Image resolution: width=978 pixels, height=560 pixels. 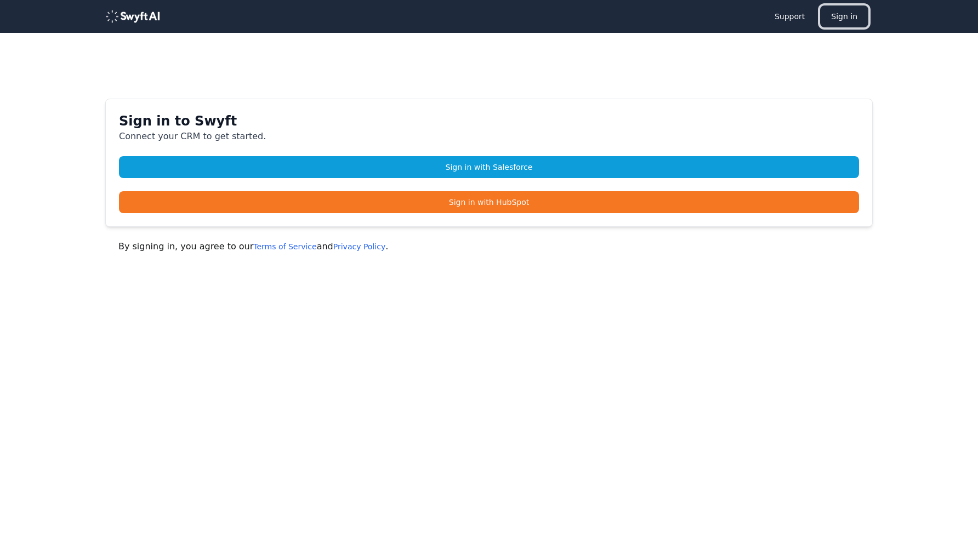 I want to click on img: logo-488353a97b7647c9773e25e94dd66c4536ad24f66c59206894594c5eb3334934.png, so click(x=133, y=16).